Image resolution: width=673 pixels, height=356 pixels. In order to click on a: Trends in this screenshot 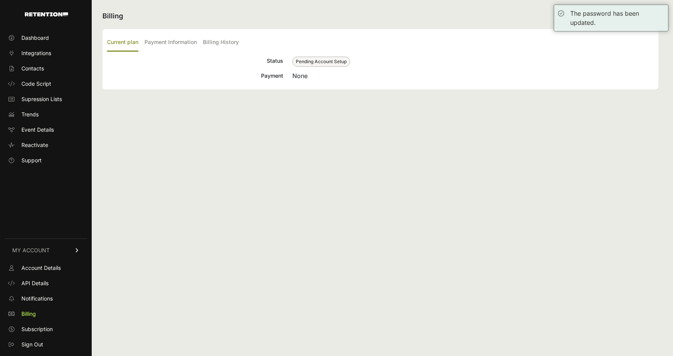, I will do `click(46, 114)`.